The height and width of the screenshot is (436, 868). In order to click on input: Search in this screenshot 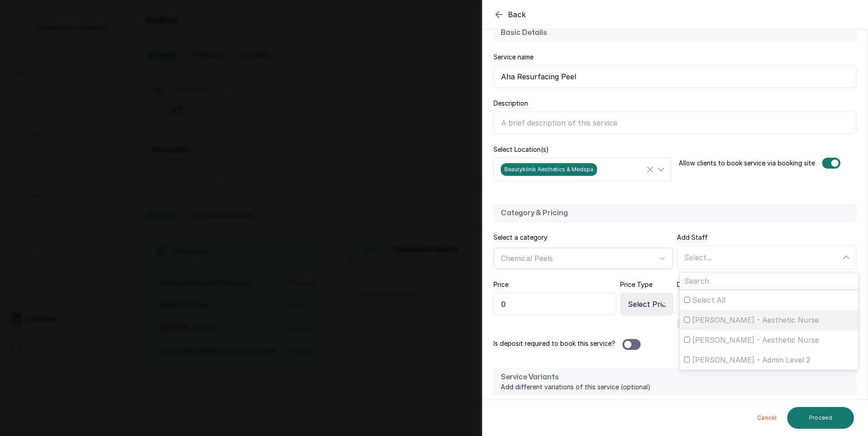, I will do `click(769, 281)`.